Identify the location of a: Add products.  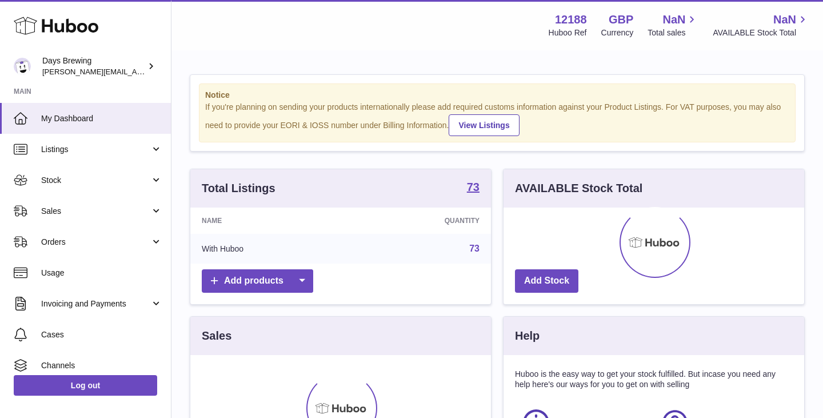
(257, 281).